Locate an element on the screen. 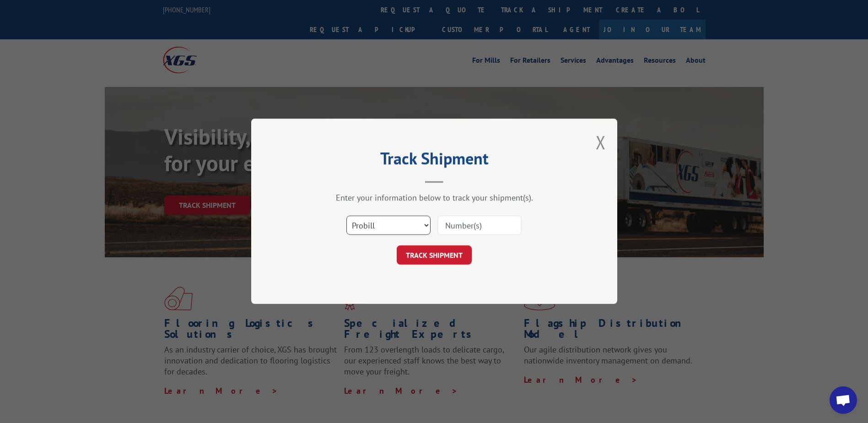 Image resolution: width=868 pixels, height=423 pixels. h2: Track Shipment is located at coordinates (434, 160).